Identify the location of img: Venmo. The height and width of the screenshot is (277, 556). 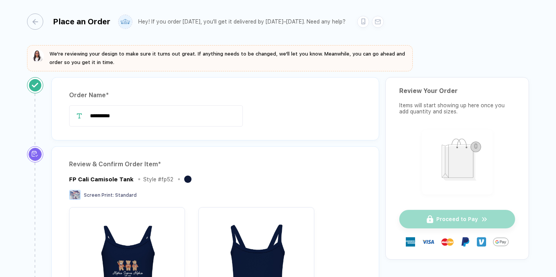
(481, 242).